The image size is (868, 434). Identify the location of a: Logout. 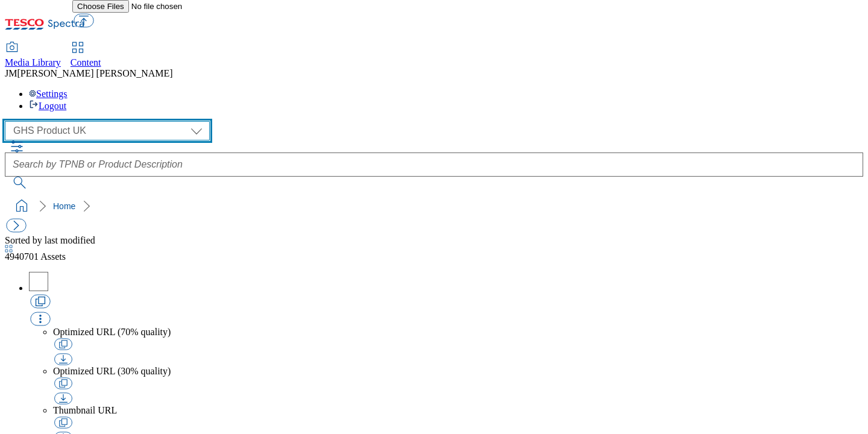
(48, 105).